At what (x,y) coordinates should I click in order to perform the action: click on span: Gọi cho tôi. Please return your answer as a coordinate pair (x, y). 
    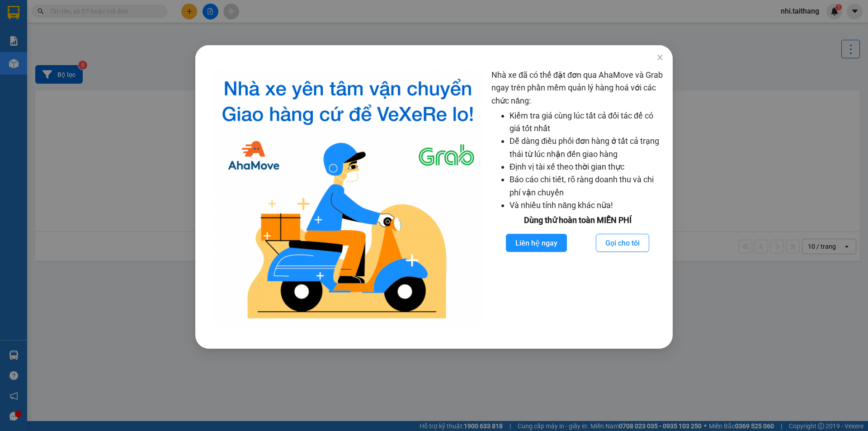
    Looking at the image, I should click on (622, 243).